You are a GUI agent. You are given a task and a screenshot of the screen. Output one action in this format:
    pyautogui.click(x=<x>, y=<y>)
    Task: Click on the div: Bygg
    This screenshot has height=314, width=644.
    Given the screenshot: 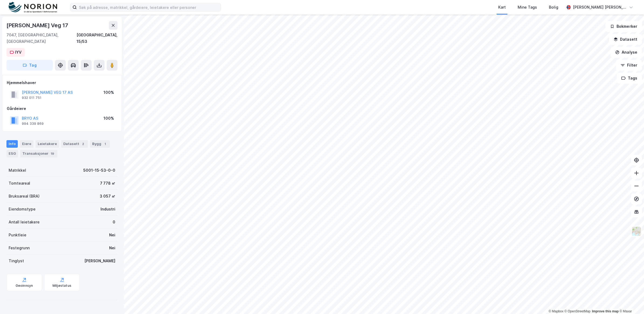 What is the action you would take?
    pyautogui.click(x=100, y=144)
    